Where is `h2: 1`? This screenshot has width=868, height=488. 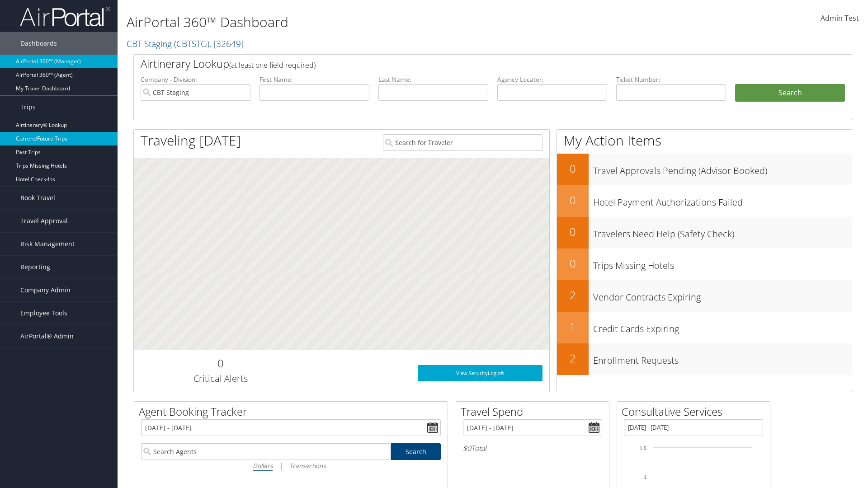
h2: 1 is located at coordinates (573, 327).